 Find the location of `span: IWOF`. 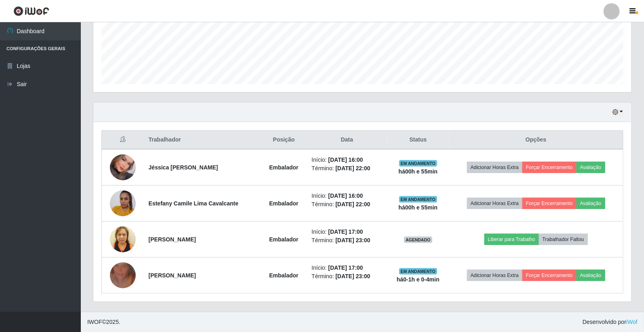

span: IWOF is located at coordinates (94, 322).